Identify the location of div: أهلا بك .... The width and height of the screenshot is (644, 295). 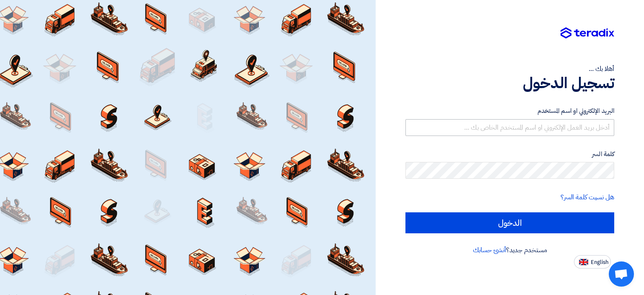
(510, 69).